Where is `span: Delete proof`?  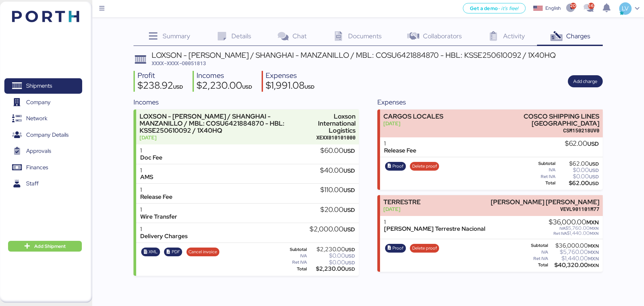 span: Delete proof is located at coordinates (424, 248).